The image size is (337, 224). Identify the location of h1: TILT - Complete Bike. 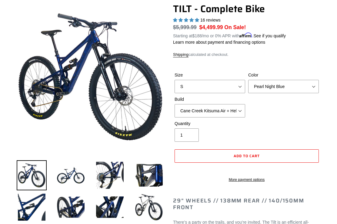
(247, 9).